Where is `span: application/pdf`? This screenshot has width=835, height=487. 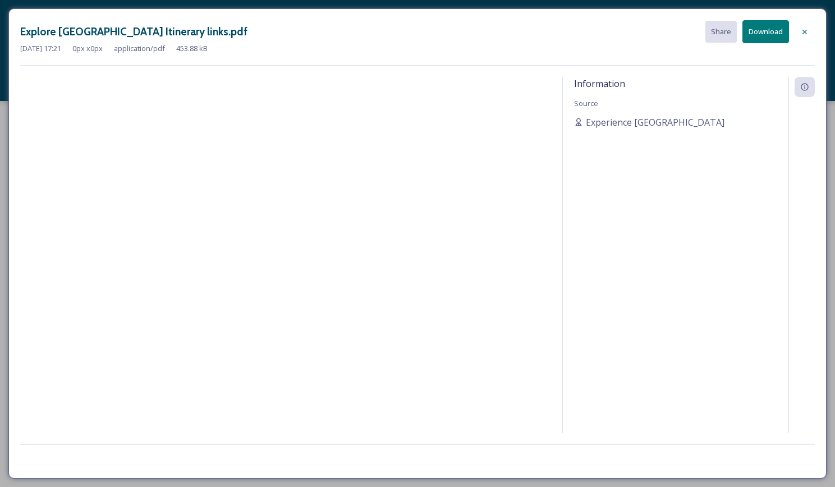 span: application/pdf is located at coordinates (139, 48).